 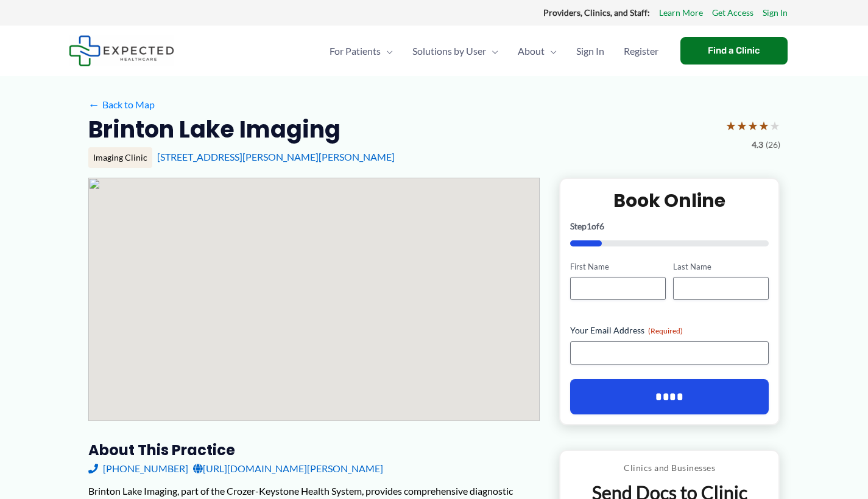 I want to click on img: Expected Healthcare Logo - side, dark font, small, so click(x=122, y=51).